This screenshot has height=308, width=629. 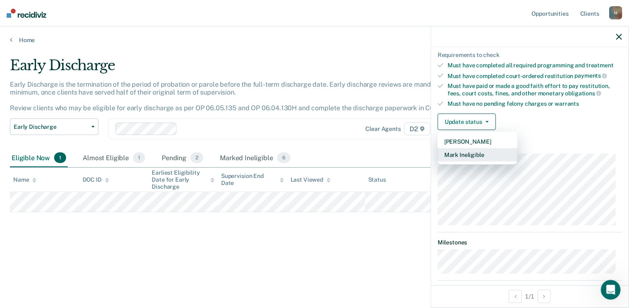 What do you see at coordinates (616, 13) in the screenshot?
I see `div: H` at bounding box center [616, 13].